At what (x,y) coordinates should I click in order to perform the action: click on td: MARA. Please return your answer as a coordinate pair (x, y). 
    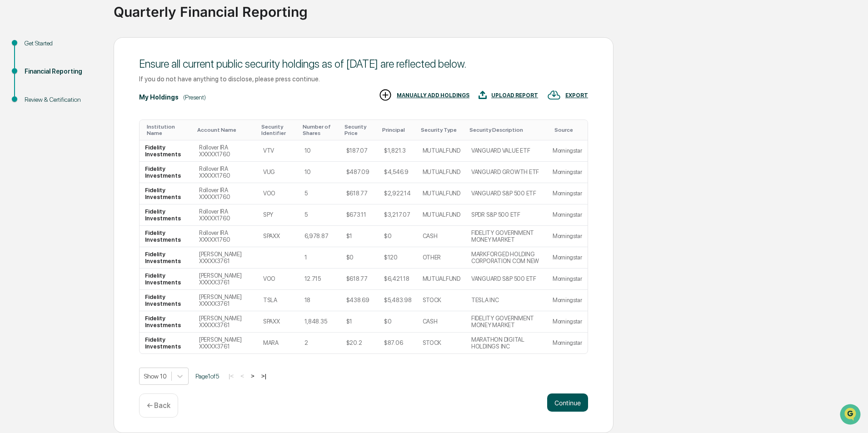
    Looking at the image, I should click on (278, 343).